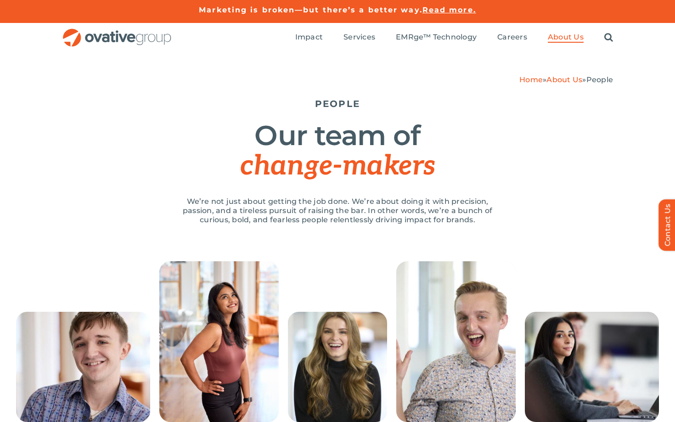  I want to click on span: Impact, so click(309, 37).